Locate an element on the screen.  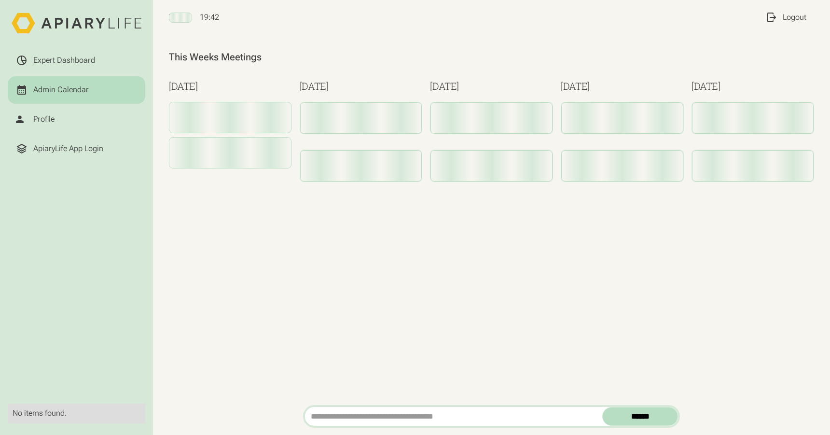
span: 19:42 is located at coordinates (209, 17).